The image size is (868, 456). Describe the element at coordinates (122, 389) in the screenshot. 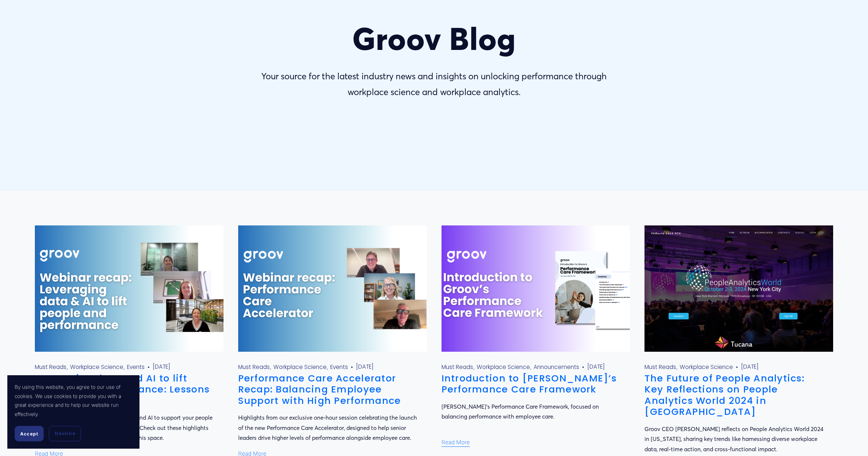

I see `a: Leveraging data and AI to lift people and performance: Lessons from the frontlines` at that location.